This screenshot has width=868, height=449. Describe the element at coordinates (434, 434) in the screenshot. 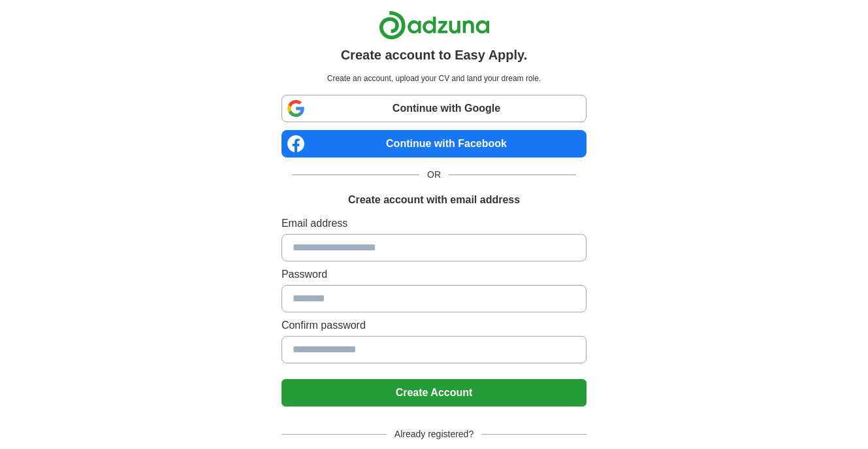

I see `span: Already registered?` at that location.